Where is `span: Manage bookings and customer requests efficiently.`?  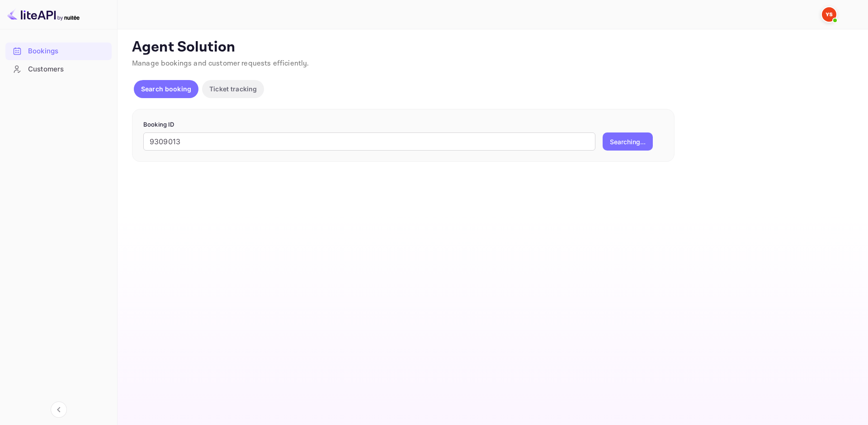
span: Manage bookings and customer requests efficiently. is located at coordinates (220, 63).